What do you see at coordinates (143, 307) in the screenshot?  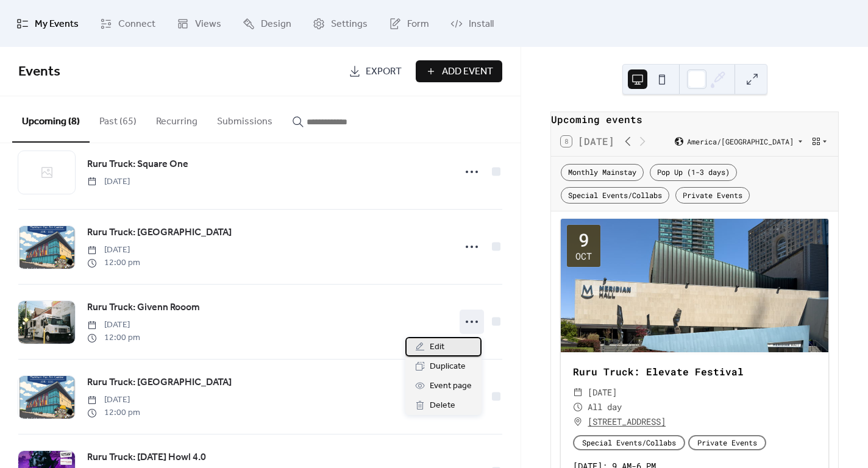 I see `span: Ruru Truck: Givenn Rooom` at bounding box center [143, 307].